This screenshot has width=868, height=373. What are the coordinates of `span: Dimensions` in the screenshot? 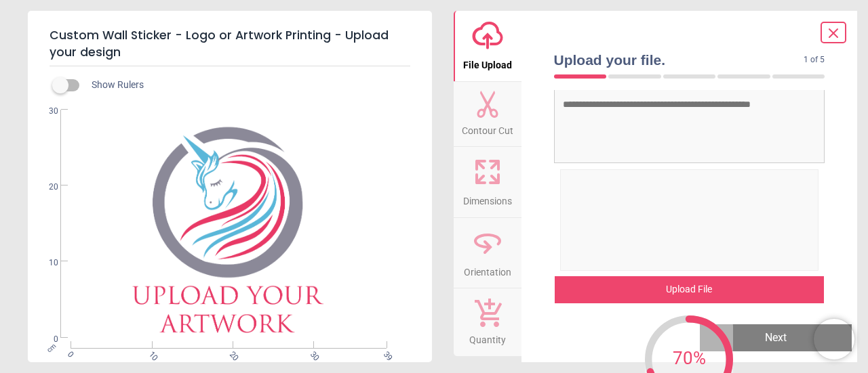 It's located at (488, 198).